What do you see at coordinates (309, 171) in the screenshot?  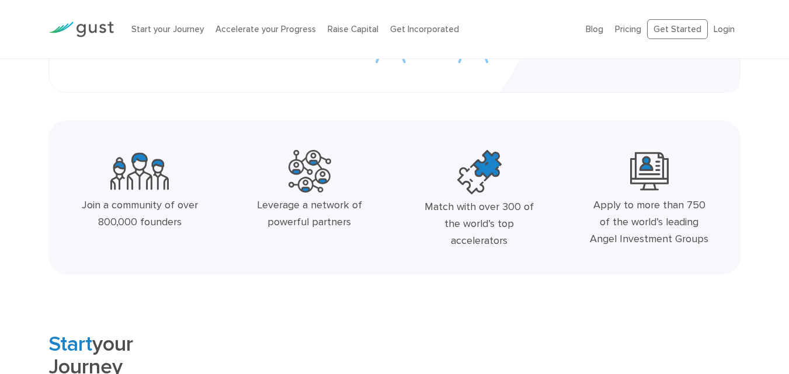 I see `img: Powerful Partners` at bounding box center [309, 171].